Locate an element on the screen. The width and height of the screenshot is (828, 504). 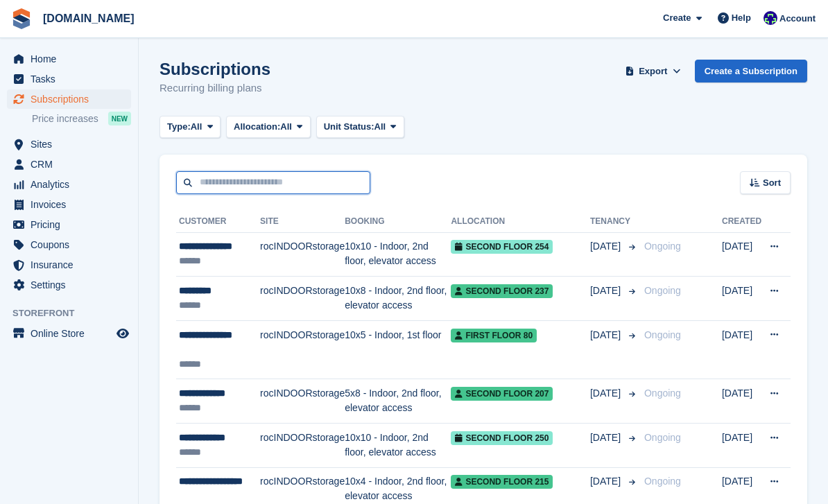
span: Create is located at coordinates (677, 18).